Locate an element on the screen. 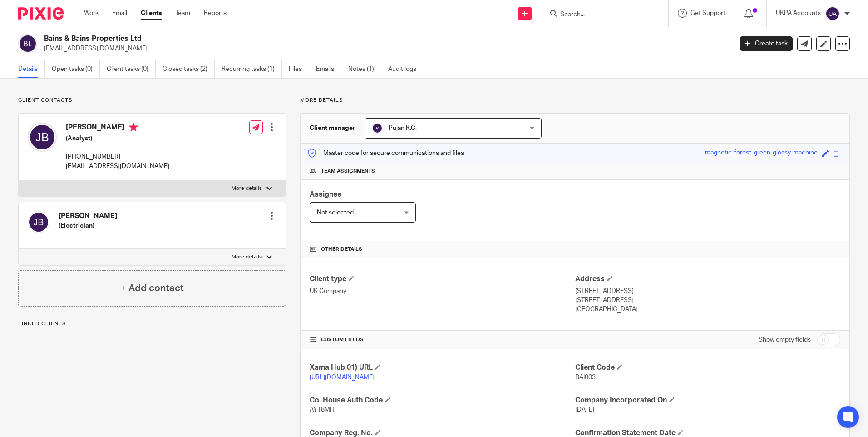 This screenshot has height=437, width=868. a: Email is located at coordinates (119, 13).